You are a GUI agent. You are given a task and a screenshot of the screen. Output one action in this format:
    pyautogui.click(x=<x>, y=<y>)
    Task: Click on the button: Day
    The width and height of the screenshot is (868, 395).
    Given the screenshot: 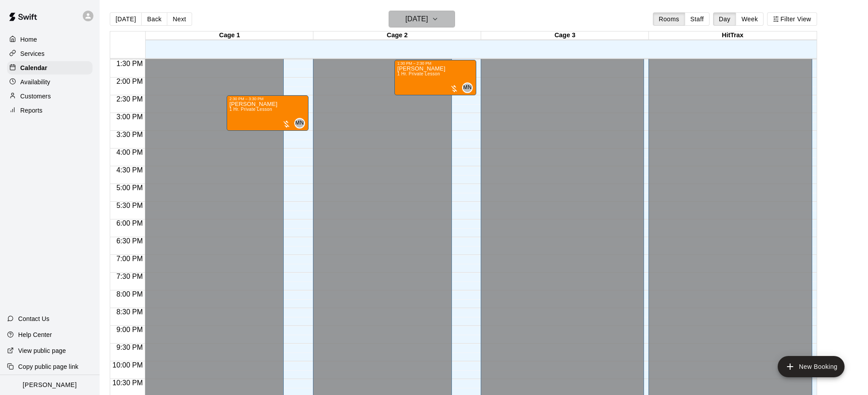 What is the action you would take?
    pyautogui.click(x=724, y=19)
    